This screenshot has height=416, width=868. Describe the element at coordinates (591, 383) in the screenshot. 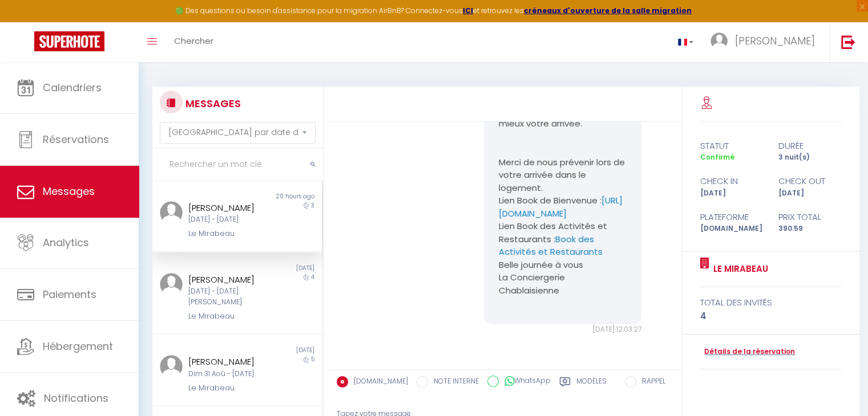

I see `label: Modèles` at that location.